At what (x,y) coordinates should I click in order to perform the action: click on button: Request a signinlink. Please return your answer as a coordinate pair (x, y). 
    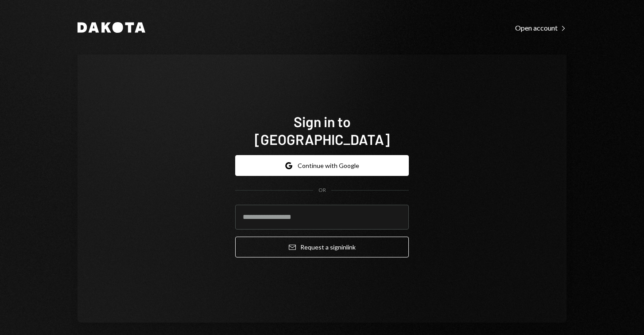
    Looking at the image, I should click on (322, 246).